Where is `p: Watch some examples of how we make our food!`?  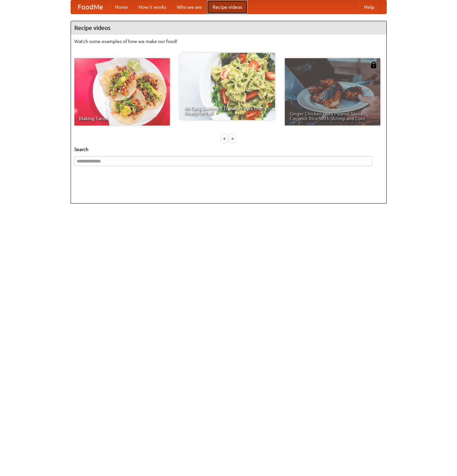 p: Watch some examples of how we make our food! is located at coordinates (229, 41).